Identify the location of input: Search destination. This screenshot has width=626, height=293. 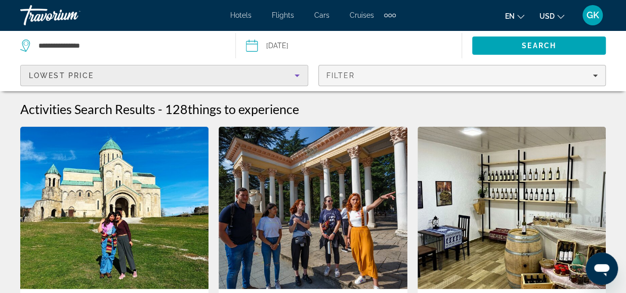
(131, 46).